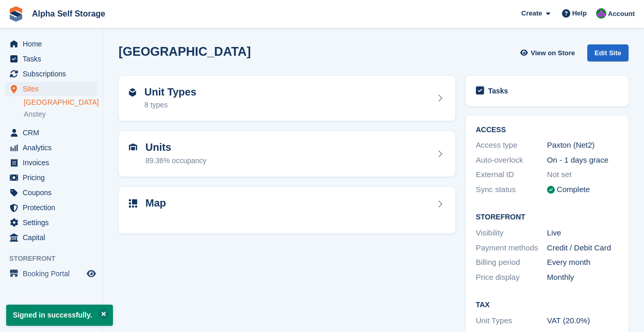 This screenshot has height=332, width=644. Describe the element at coordinates (54, 222) in the screenshot. I see `span: Settings` at that location.